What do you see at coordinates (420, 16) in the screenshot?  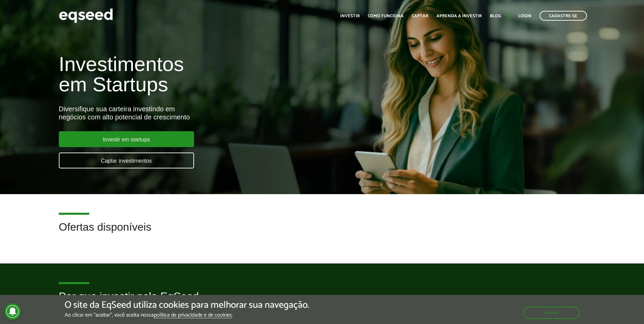 I see `a: Captar` at bounding box center [420, 16].